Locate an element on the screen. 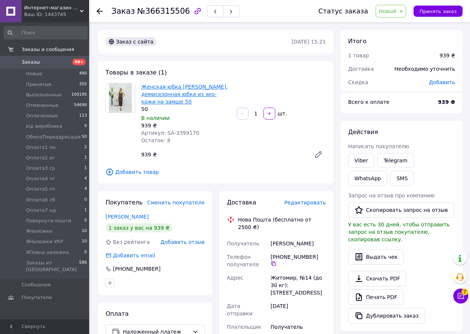 Image resolution: width=470 pixels, height=334 pixels. span: Остаток: 8 is located at coordinates (156, 140).